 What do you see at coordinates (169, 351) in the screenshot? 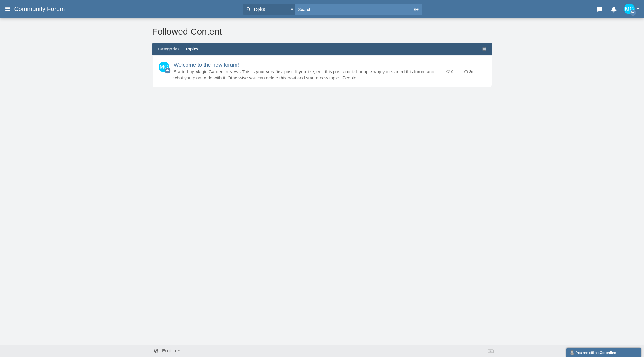
I see `span: English` at bounding box center [169, 351].